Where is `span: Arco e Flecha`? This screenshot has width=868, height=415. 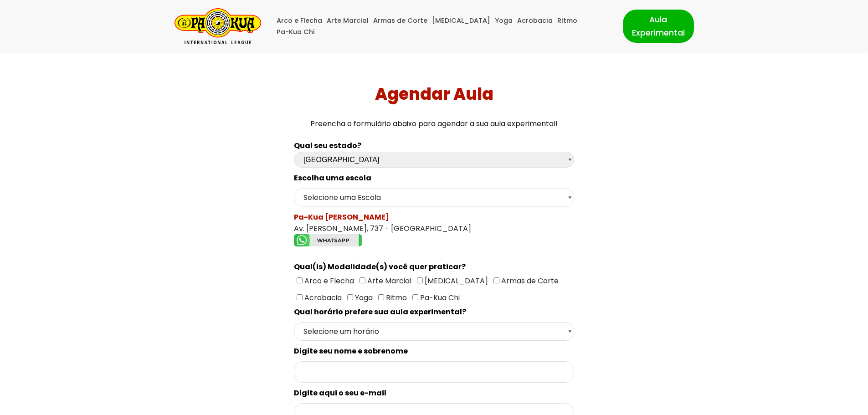 span: Arco e Flecha is located at coordinates (328, 281).